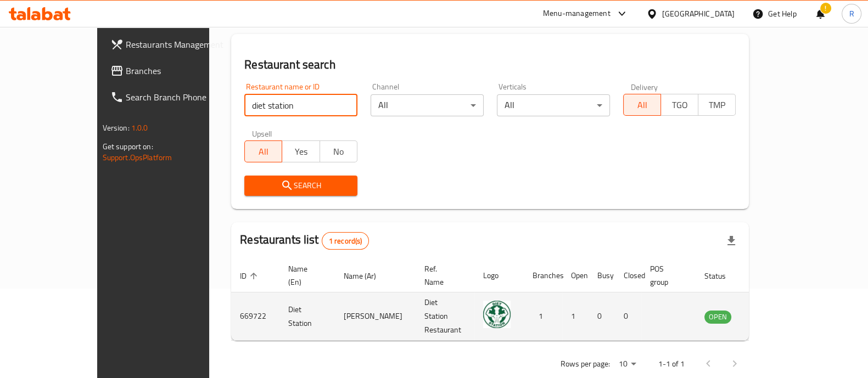  I want to click on button: Search, so click(301, 186).